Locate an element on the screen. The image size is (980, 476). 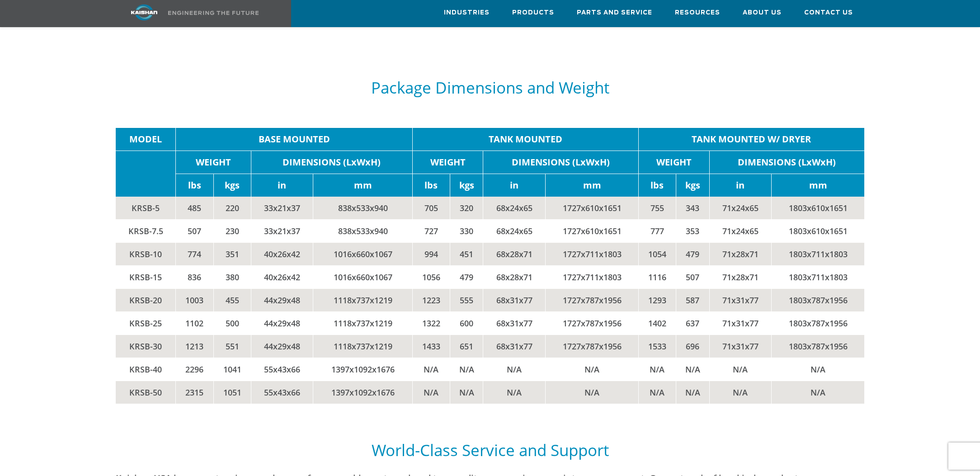
td: KRSB-7.5 is located at coordinates (146, 231).